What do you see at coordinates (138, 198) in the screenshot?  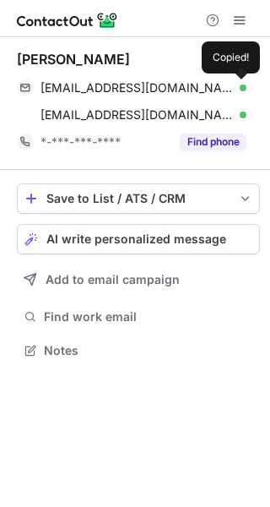 I see `div: Save to List / ATS / CRM` at bounding box center [138, 198].